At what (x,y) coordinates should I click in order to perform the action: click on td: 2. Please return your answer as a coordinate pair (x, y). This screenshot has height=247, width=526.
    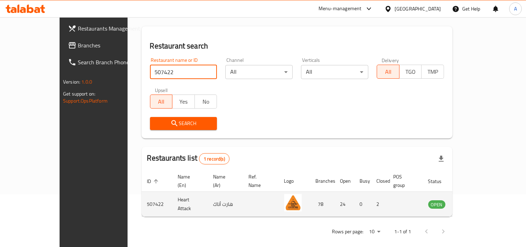
    Looking at the image, I should click on (380, 204).